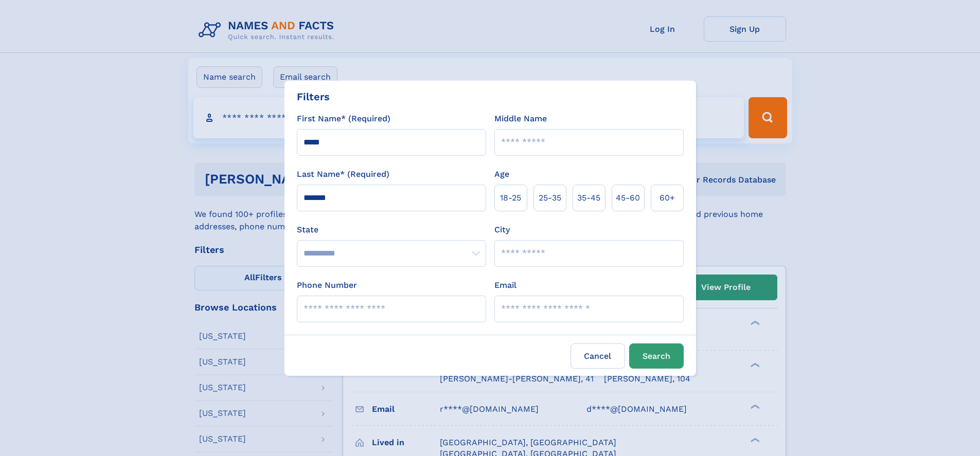 Image resolution: width=980 pixels, height=456 pixels. What do you see at coordinates (598, 356) in the screenshot?
I see `label: Cancel` at bounding box center [598, 356].